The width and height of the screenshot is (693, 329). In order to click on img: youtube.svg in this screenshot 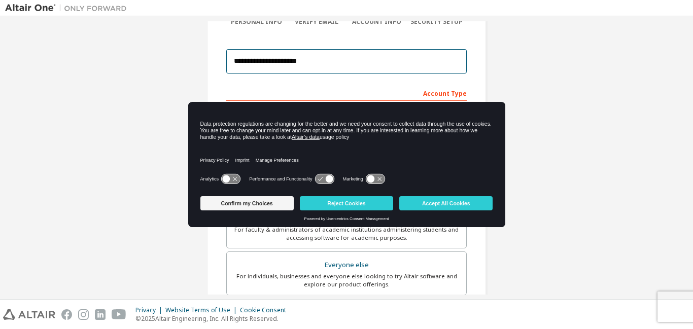, I will do `click(119, 314)`.